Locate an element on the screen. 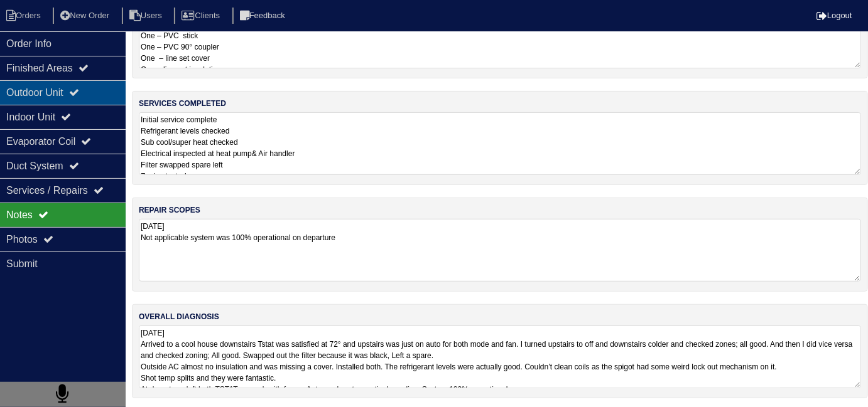 The width and height of the screenshot is (868, 407). textarea: Initial service complete Refrigerant levels checked Sub cool/super heat checked Electrical inspec... is located at coordinates (500, 143).